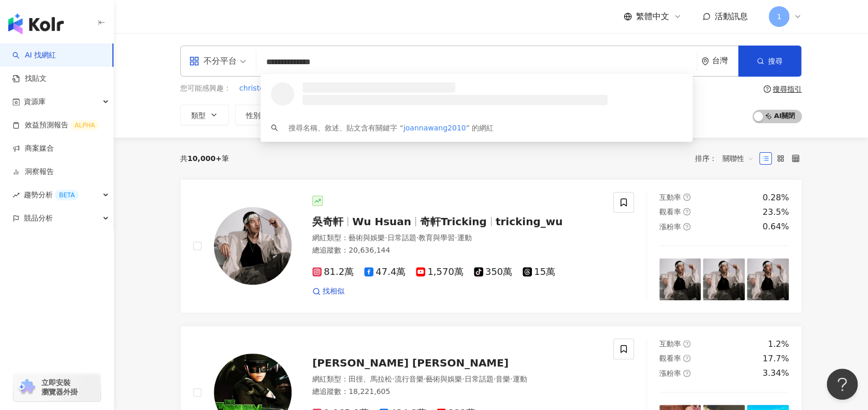 This screenshot has height=410, width=868. Describe the element at coordinates (400, 88) in the screenshot. I see `button: 二次元特殊色` at that location.